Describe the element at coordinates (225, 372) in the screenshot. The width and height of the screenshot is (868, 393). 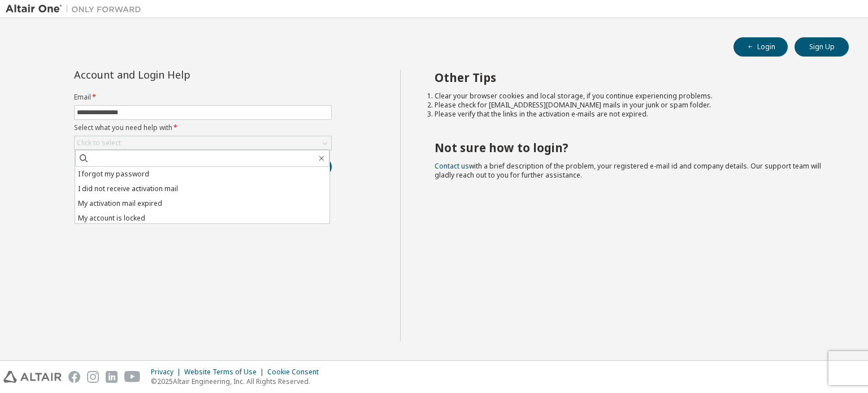
I see `div: Website Terms of Use` at that location.